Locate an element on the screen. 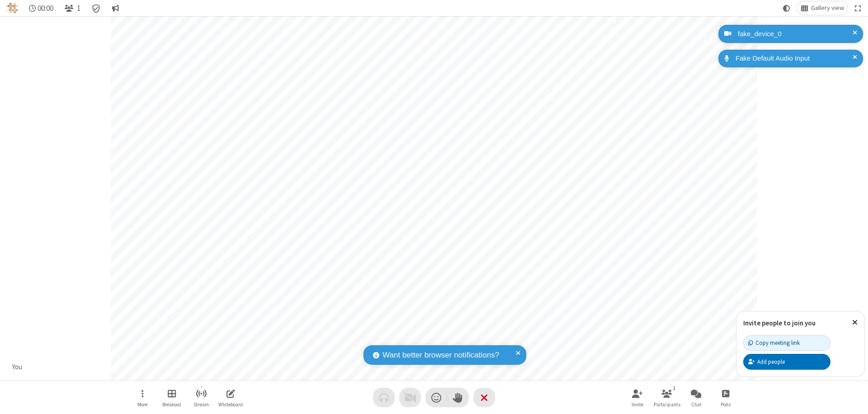 The height and width of the screenshot is (414, 868). div: Fake Default Audio Input is located at coordinates (795, 58).